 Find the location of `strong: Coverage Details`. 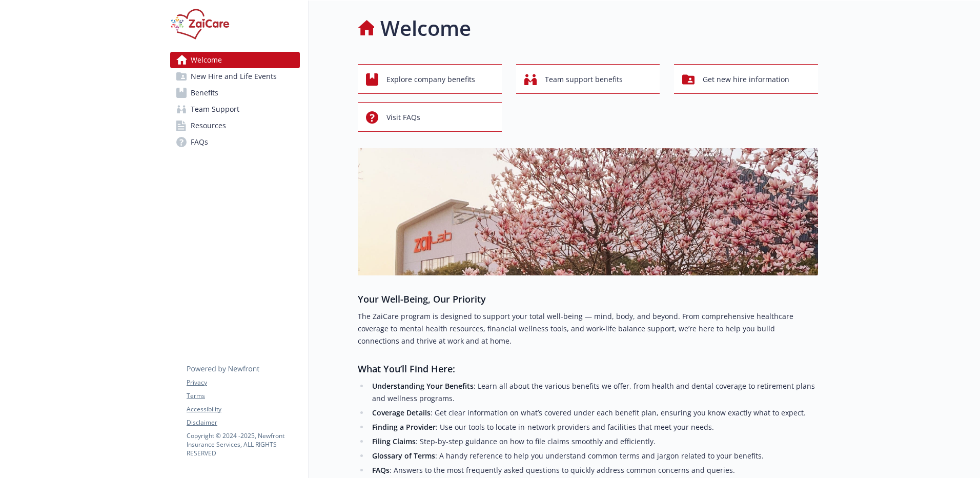

strong: Coverage Details is located at coordinates (401, 412).